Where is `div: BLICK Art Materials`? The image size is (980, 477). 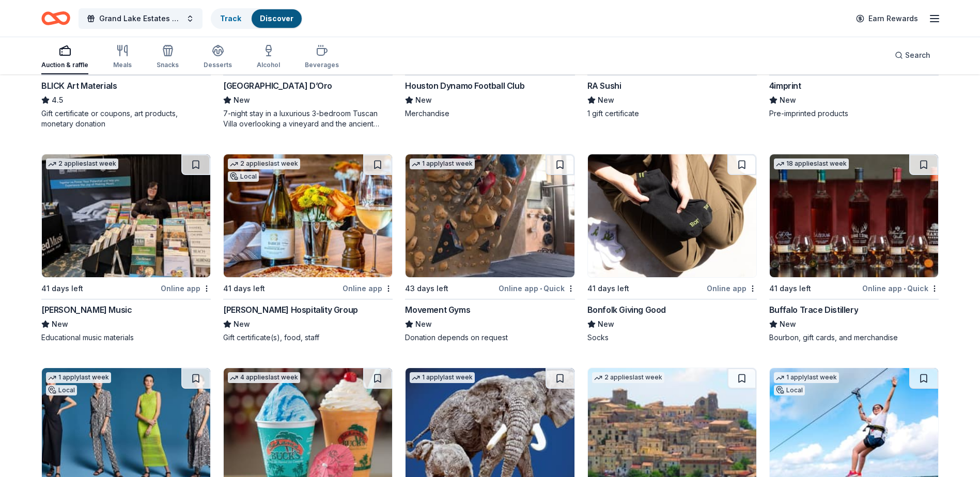 div: BLICK Art Materials is located at coordinates (79, 86).